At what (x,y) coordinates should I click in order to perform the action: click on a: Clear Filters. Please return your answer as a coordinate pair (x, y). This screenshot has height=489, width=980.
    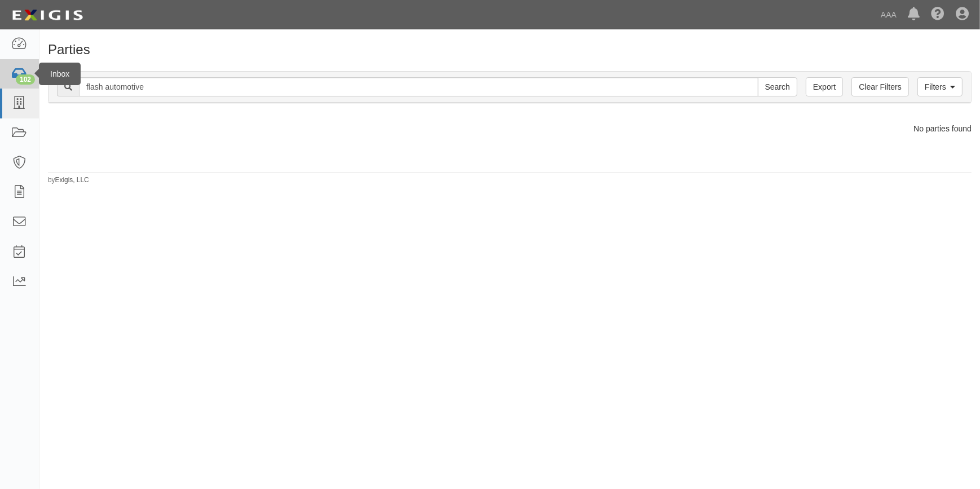
    Looking at the image, I should click on (880, 87).